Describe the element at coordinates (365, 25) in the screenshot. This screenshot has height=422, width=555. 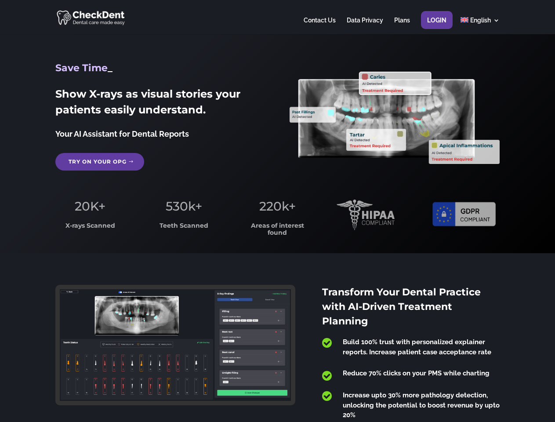
I see `a: Data Privacy` at that location.